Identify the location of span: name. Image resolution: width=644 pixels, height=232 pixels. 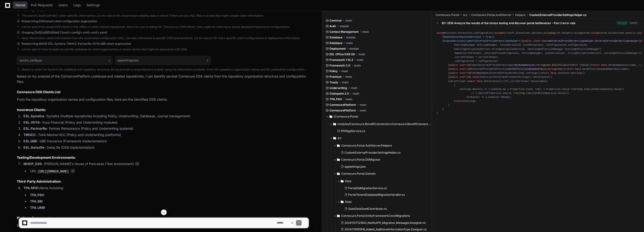
(555, 69).